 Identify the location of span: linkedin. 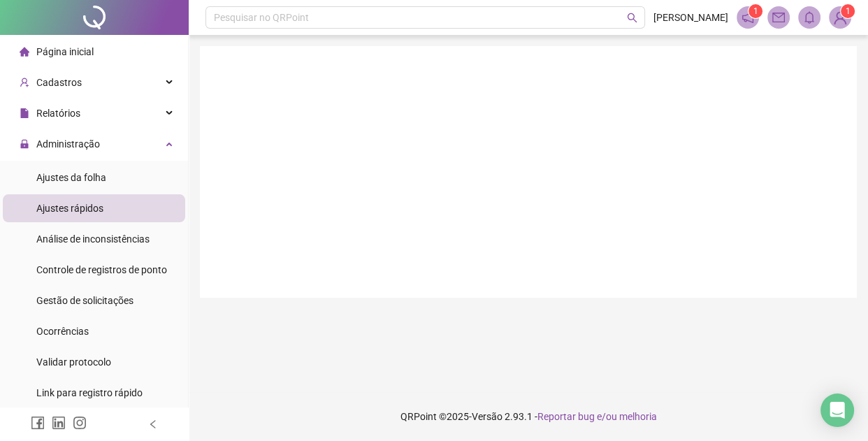
(59, 422).